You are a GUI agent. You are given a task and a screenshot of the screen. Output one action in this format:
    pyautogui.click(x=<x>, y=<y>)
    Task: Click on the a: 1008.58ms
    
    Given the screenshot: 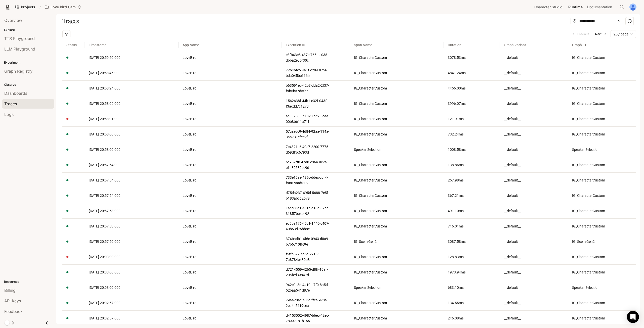 What is the action you would take?
    pyautogui.click(x=472, y=150)
    